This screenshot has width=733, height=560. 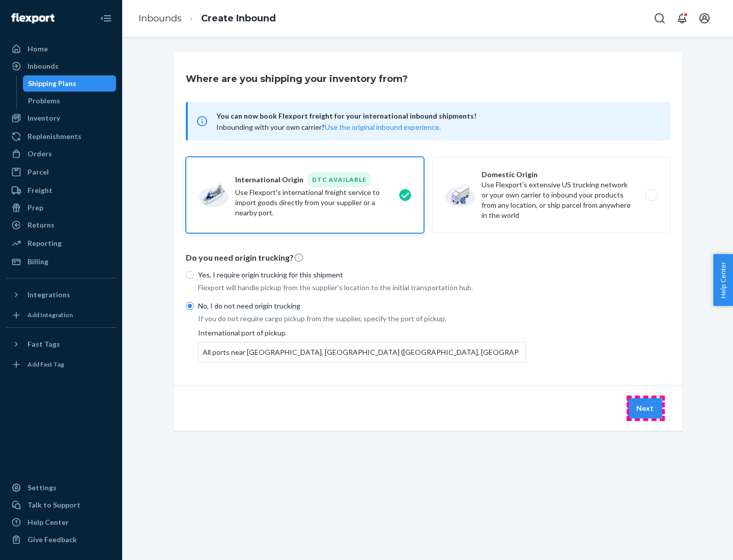 What do you see at coordinates (70, 101) in the screenshot?
I see `a: Problems` at bounding box center [70, 101].